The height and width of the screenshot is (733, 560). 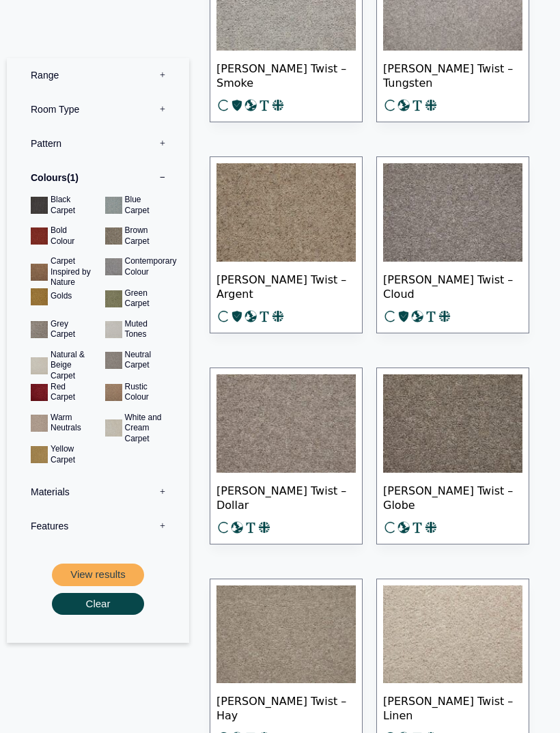 What do you see at coordinates (72, 178) in the screenshot?
I see `span: 1` at bounding box center [72, 178].